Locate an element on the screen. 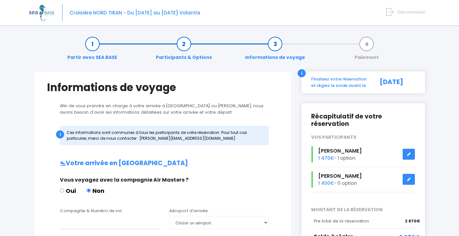 The height and width of the screenshot is (236, 459). a: Informations de voyage is located at coordinates (275, 51).